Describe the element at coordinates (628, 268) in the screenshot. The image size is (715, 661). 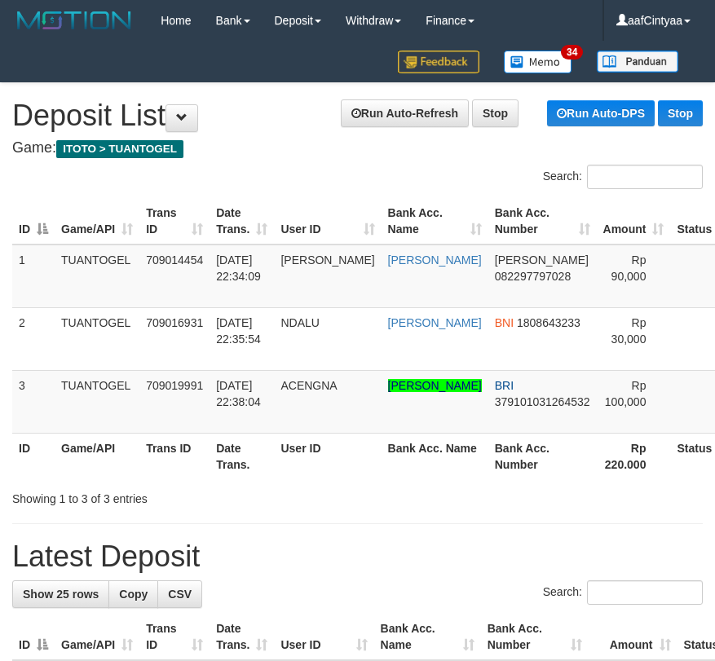
I see `span: Rp 90,000` at that location.